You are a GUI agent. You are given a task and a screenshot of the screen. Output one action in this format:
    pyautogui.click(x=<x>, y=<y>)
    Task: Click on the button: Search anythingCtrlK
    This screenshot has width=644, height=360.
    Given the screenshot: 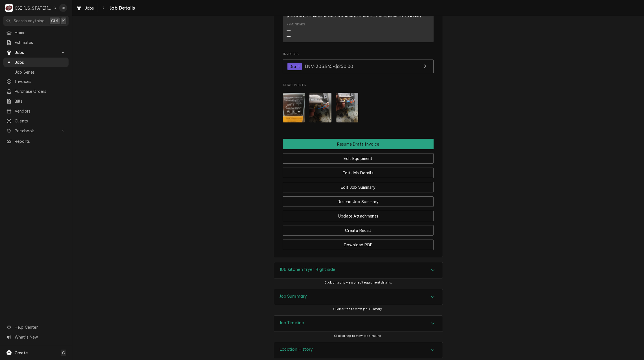 What is the action you would take?
    pyautogui.click(x=36, y=21)
    